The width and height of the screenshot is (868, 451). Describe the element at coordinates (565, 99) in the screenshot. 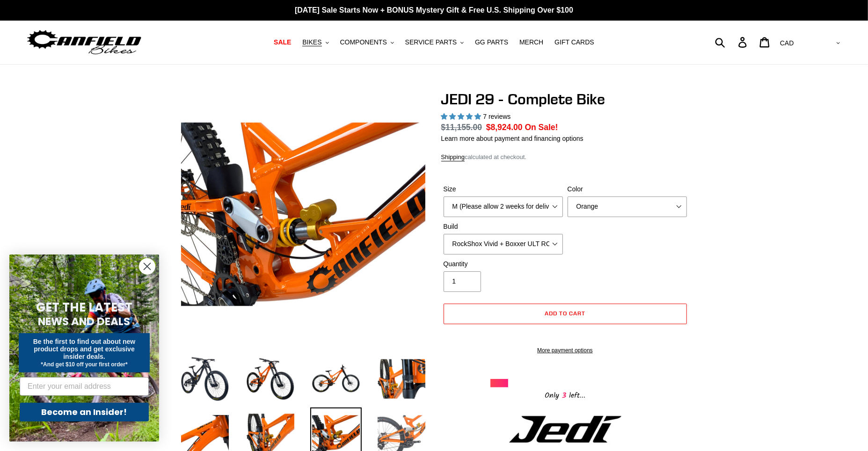

I see `h1: JEDI 29 - Complete Bike` at that location.